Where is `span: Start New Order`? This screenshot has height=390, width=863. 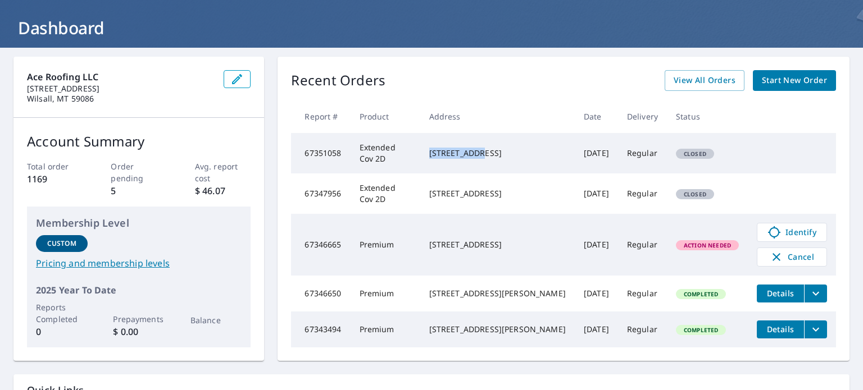 span: Start New Order is located at coordinates (794, 80).